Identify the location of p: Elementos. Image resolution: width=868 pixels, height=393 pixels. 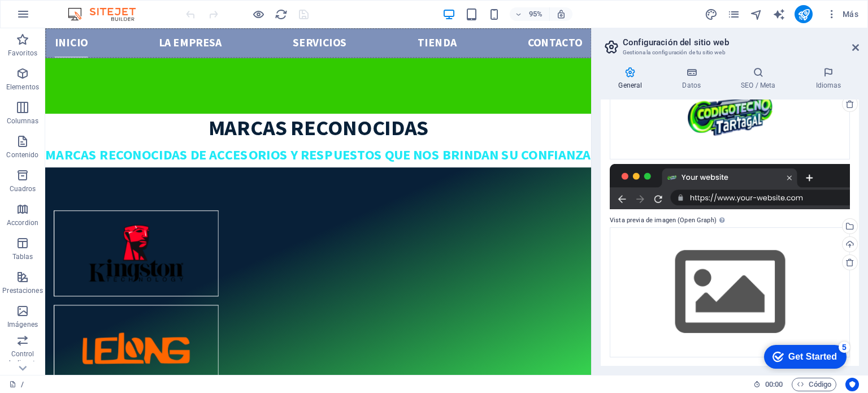
(23, 87).